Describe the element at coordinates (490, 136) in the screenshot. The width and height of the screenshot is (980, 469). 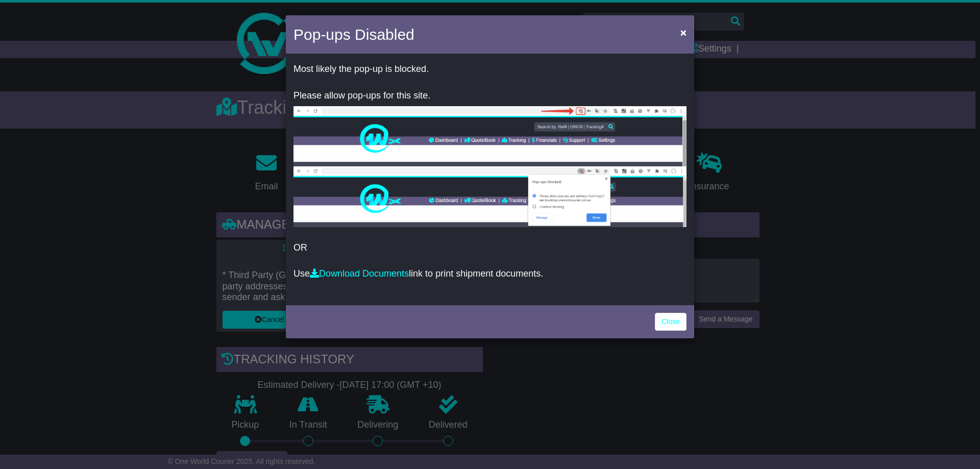
I see `img: allow-popup-1.png` at that location.